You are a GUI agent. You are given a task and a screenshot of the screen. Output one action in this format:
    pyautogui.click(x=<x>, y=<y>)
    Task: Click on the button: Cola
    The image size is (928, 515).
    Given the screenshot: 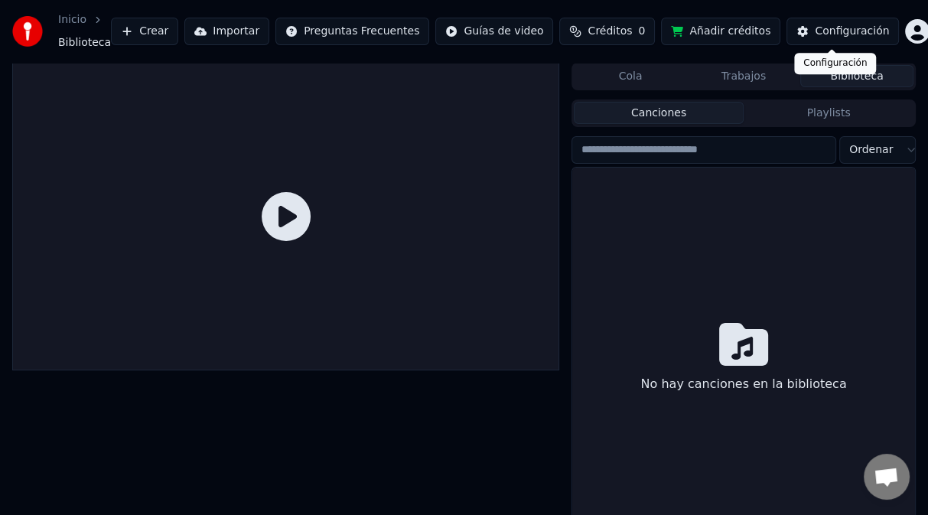 What is the action you would take?
    pyautogui.click(x=631, y=76)
    